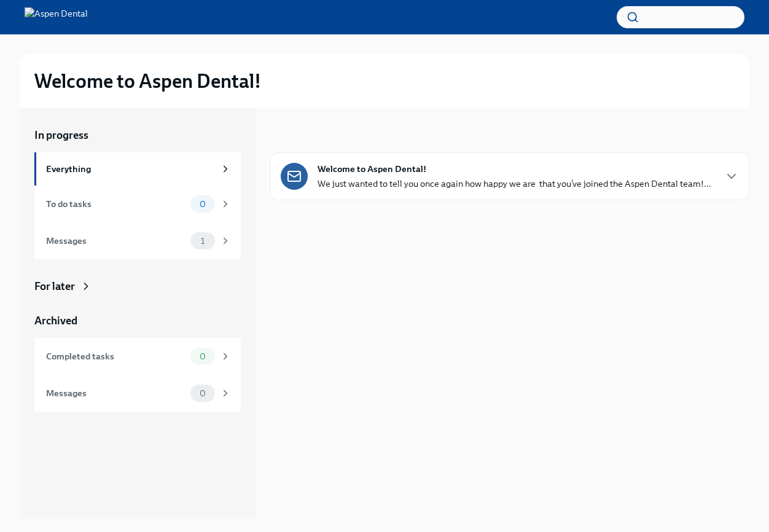 The height and width of the screenshot is (532, 769). I want to click on a: For later, so click(138, 286).